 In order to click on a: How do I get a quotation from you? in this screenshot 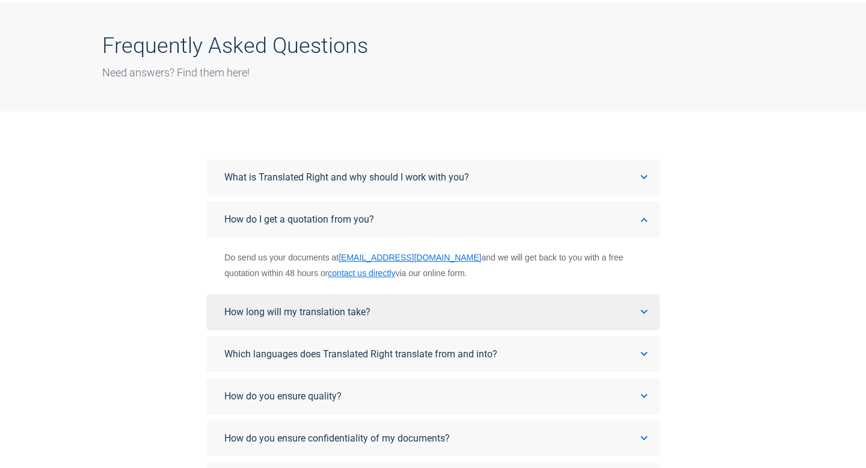, I will do `click(433, 220)`.